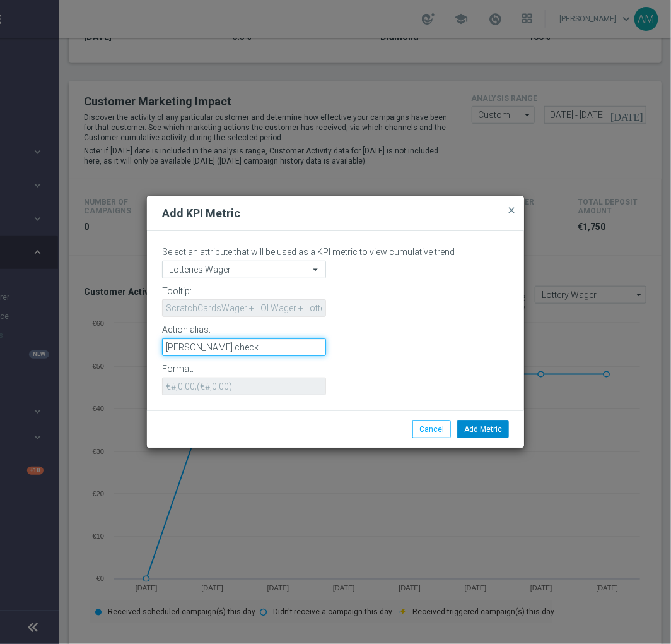 Image resolution: width=671 pixels, height=644 pixels. What do you see at coordinates (245, 347) in the screenshot?
I see `input: Action verb (e.g "ordered" / "deposited")` at bounding box center [245, 347].